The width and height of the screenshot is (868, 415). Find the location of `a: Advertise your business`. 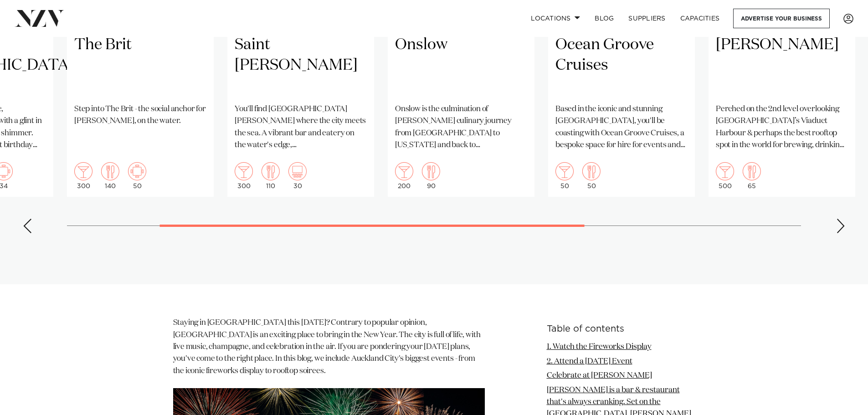

a: Advertise your business is located at coordinates (782, 18).